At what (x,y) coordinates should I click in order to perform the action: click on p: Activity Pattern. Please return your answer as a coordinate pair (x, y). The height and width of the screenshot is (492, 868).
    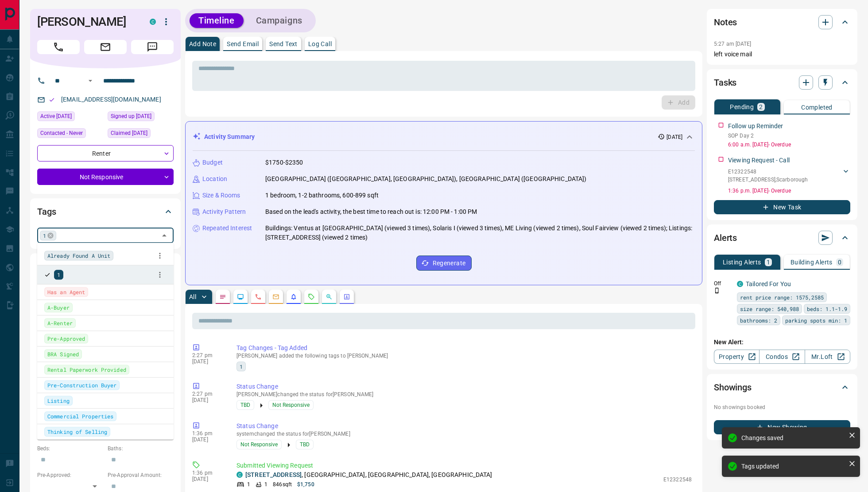
    Looking at the image, I should click on (224, 212).